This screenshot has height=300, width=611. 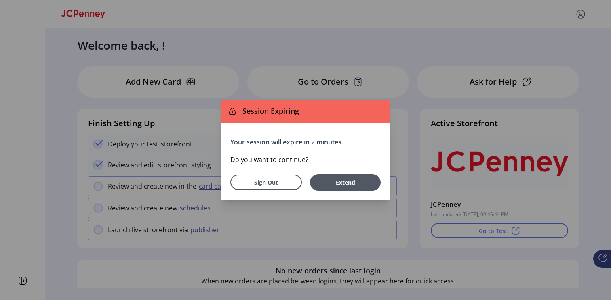 I want to click on p: Do you want to continue?, so click(x=305, y=160).